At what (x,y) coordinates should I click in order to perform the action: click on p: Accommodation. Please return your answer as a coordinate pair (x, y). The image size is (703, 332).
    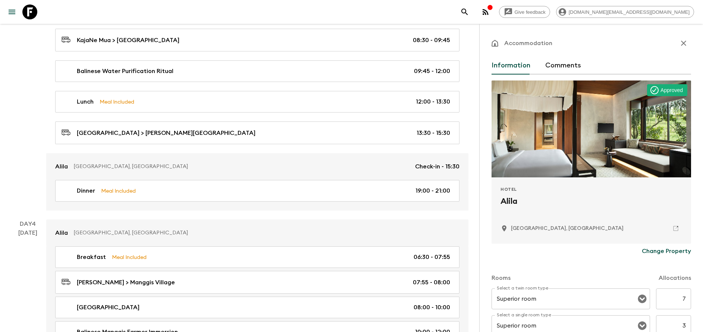
    Looking at the image, I should click on (528, 43).